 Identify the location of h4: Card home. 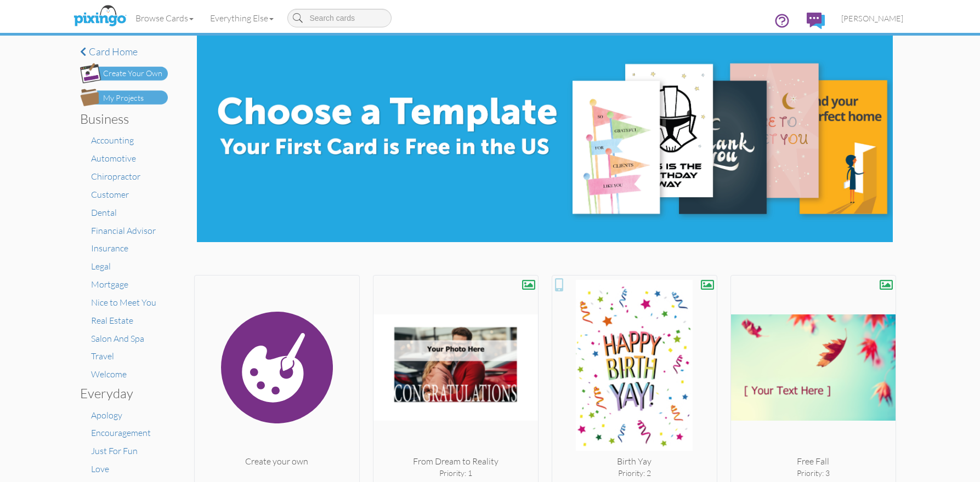
(124, 52).